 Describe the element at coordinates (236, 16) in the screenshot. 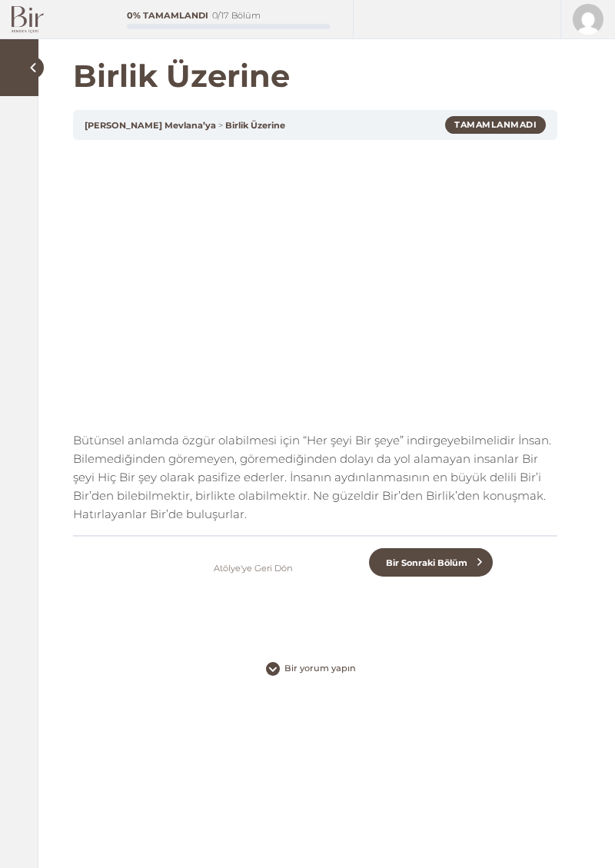

I see `div: 0/17 Bölüm` at that location.